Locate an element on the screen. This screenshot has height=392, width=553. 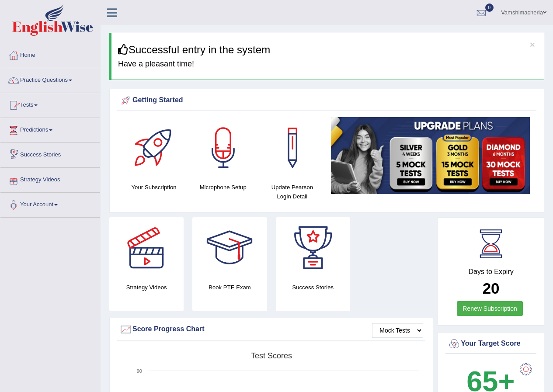
h4: Have a pleasant time! is located at coordinates (327, 64).